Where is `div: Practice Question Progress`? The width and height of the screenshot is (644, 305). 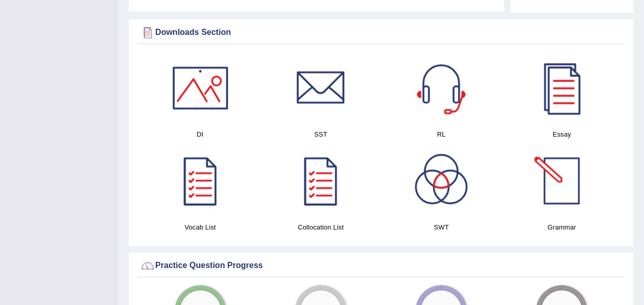
div: Practice Question Progress is located at coordinates (381, 265).